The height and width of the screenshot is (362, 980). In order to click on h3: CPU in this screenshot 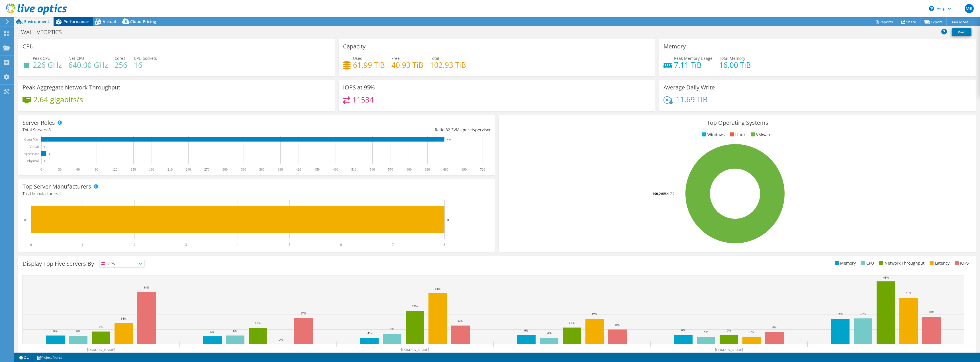, I will do `click(28, 46)`.